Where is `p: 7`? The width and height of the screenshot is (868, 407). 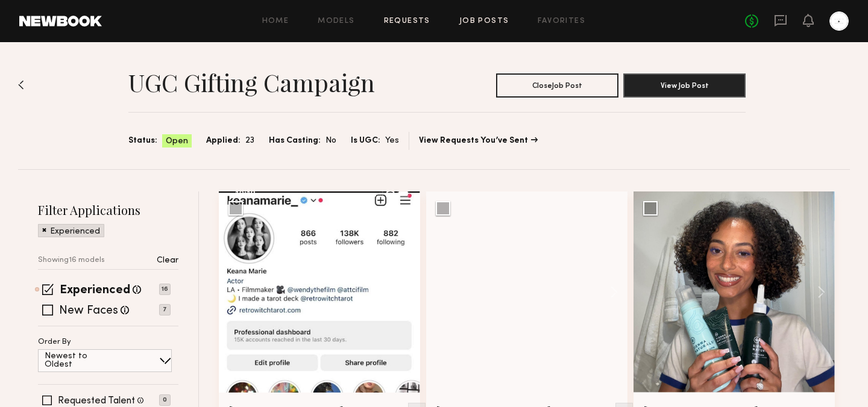
p: 7 is located at coordinates (165, 310).